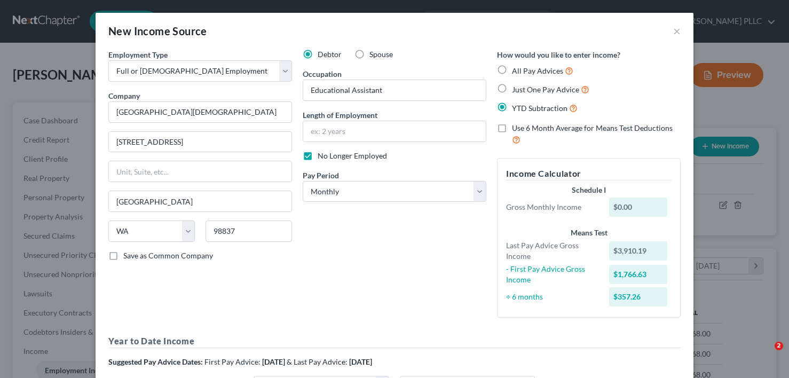 This screenshot has height=378, width=789. Describe the element at coordinates (340, 115) in the screenshot. I see `label: Length of Employment` at that location.